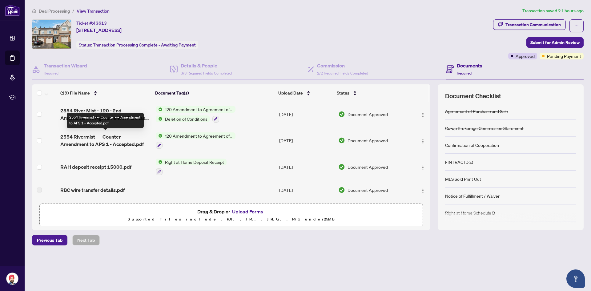 The width and height of the screenshot is (591, 291). What do you see at coordinates (12, 10) in the screenshot?
I see `img: logo` at bounding box center [12, 10].